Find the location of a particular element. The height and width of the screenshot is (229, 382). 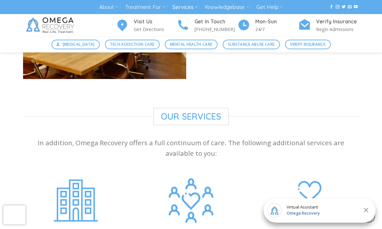

a: Follow on Facebook is located at coordinates (331, 7).